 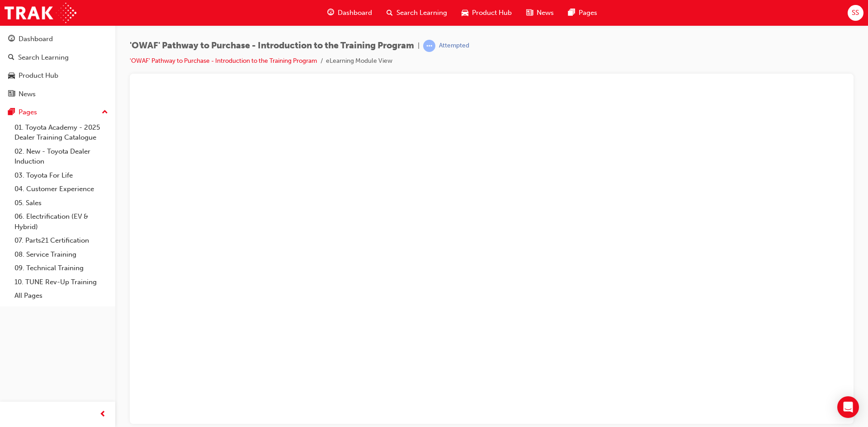 What do you see at coordinates (491, 13) in the screenshot?
I see `span: Product Hub` at bounding box center [491, 13].